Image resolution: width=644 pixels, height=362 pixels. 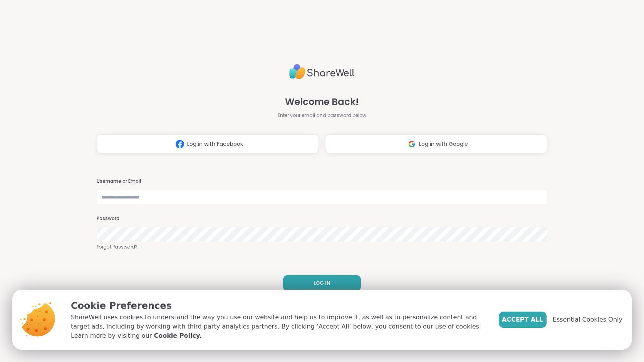 I want to click on h3: Password, so click(x=322, y=218).